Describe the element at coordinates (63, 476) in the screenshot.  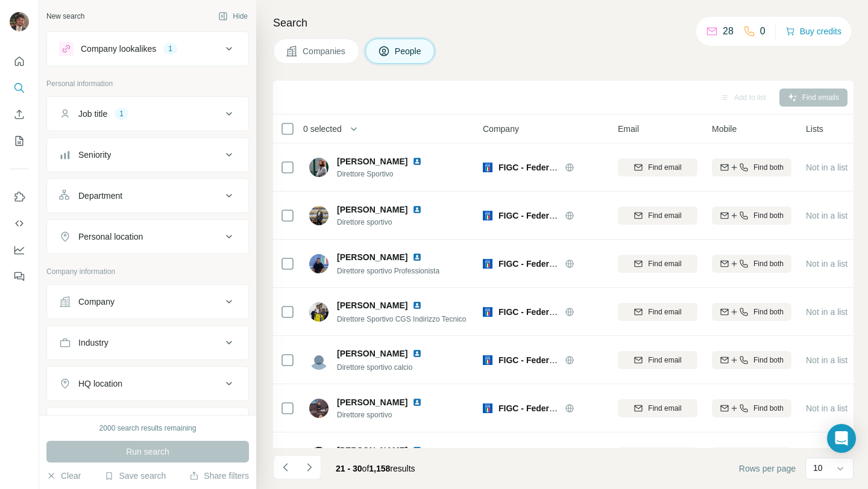
I see `button: Clear` at that location.